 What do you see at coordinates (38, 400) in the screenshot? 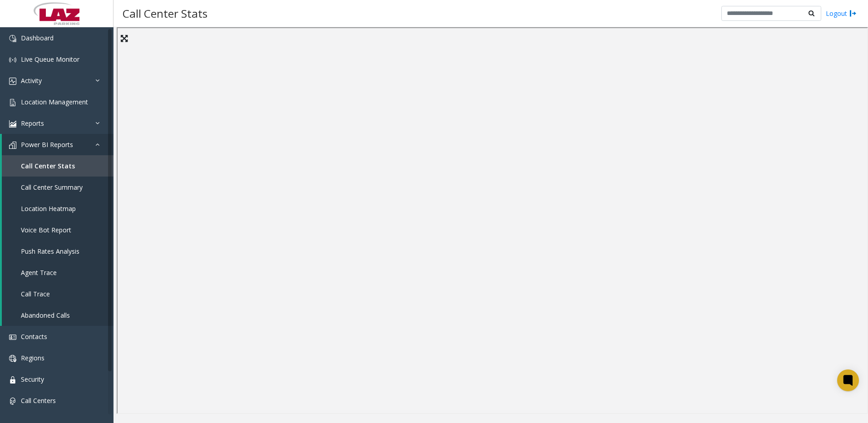
I see `span: Call Centers` at bounding box center [38, 400].